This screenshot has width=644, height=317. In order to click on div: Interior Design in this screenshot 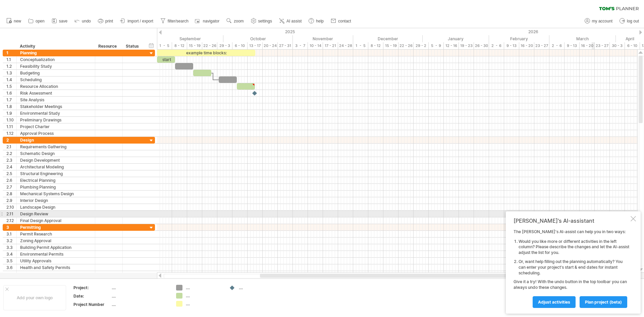, I will do `click(56, 200)`.